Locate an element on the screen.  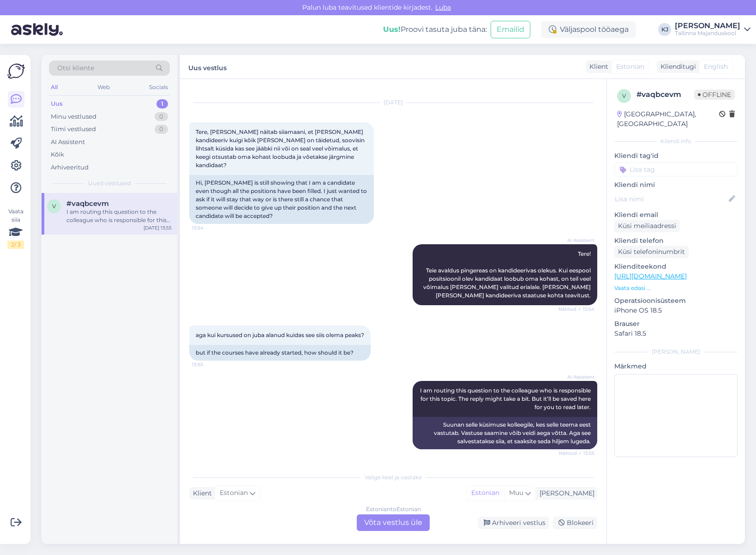
p: Vaata edasi ... is located at coordinates (676, 288).